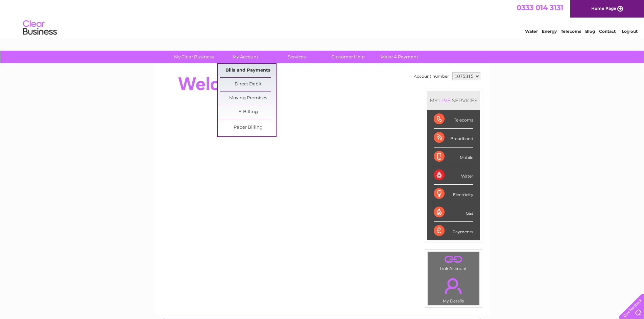 This screenshot has width=644, height=319. Describe the element at coordinates (454, 119) in the screenshot. I see `div: Telecoms` at that location.